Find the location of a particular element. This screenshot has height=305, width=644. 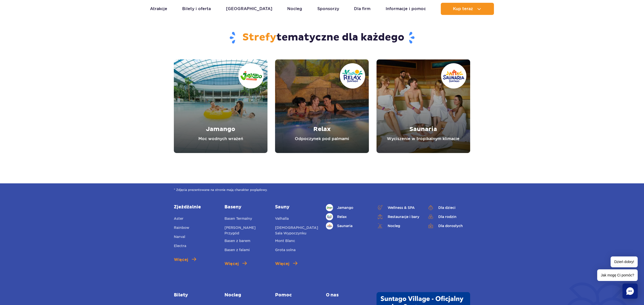

div: Chat is located at coordinates (630, 291).